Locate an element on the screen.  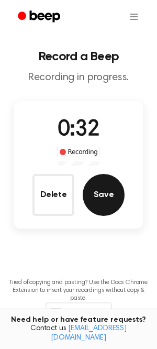
button: Delete Audio Record is located at coordinates (53, 195).